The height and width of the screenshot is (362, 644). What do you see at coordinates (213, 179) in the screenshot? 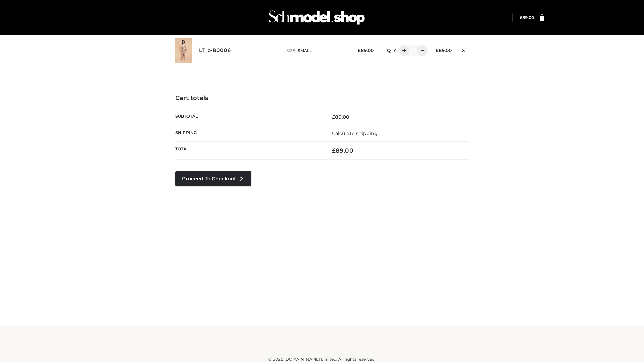
I see `a: Proceed to Checkout` at bounding box center [213, 179].